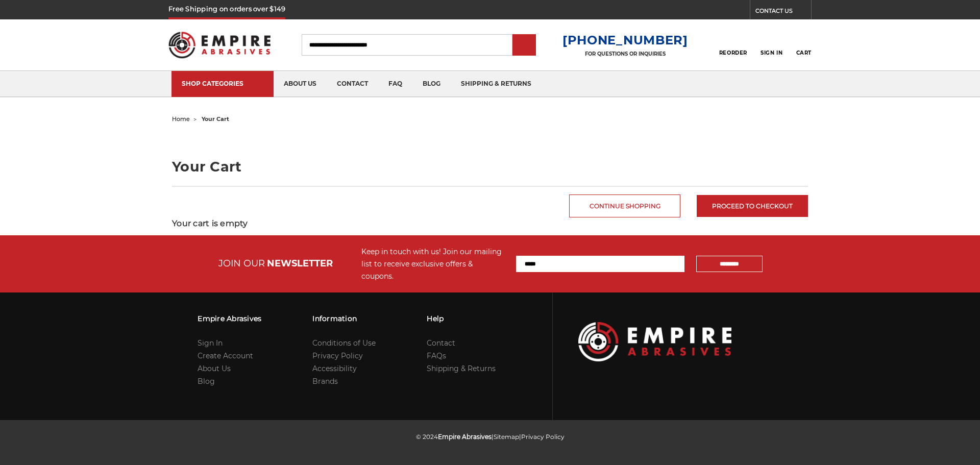  Describe the element at coordinates (180, 119) in the screenshot. I see `span: home` at that location.